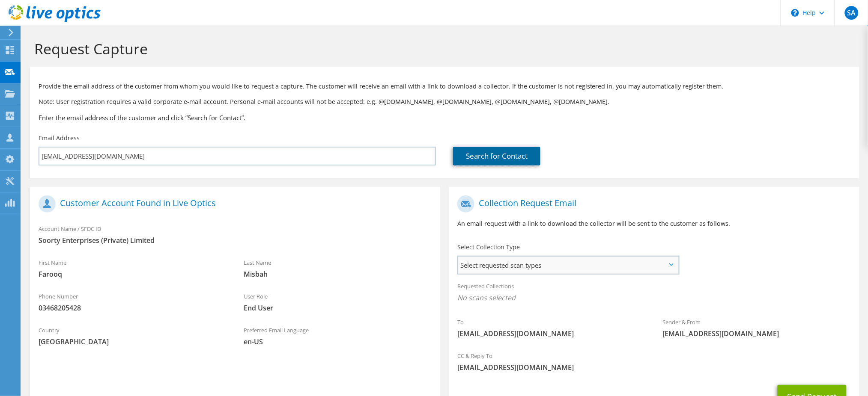 This screenshot has height=396, width=868. What do you see at coordinates (235, 241) in the screenshot?
I see `span: Soorty Enterprises (Private) Limited` at bounding box center [235, 241].